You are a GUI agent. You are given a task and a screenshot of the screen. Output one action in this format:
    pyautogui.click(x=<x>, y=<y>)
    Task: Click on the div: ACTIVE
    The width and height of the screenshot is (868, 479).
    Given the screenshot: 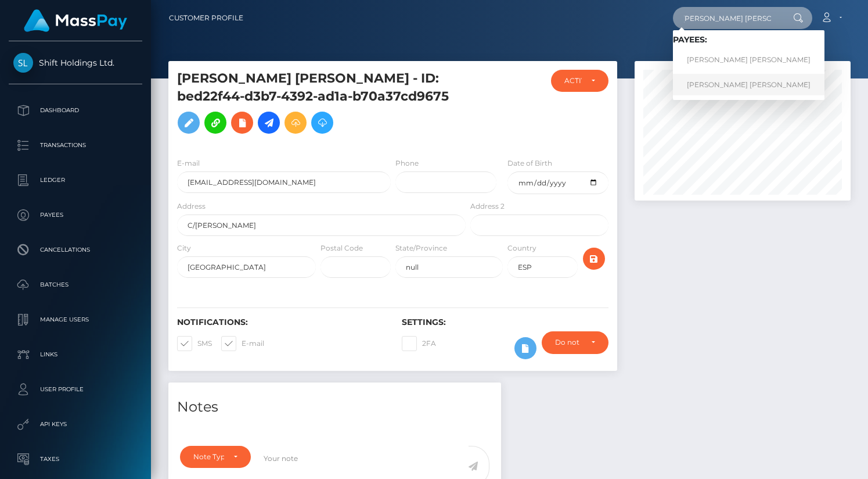 What is the action you would take?
    pyautogui.click(x=573, y=81)
    